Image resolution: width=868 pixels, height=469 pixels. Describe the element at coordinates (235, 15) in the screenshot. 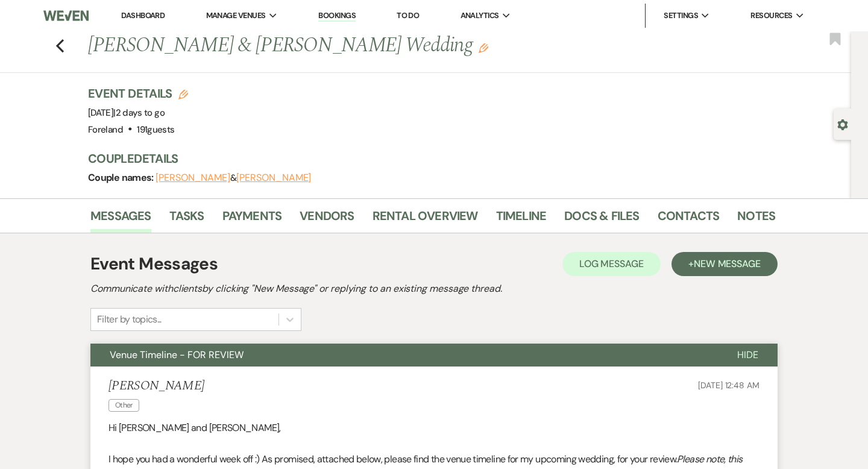

I see `span: Manage Venues` at that location.